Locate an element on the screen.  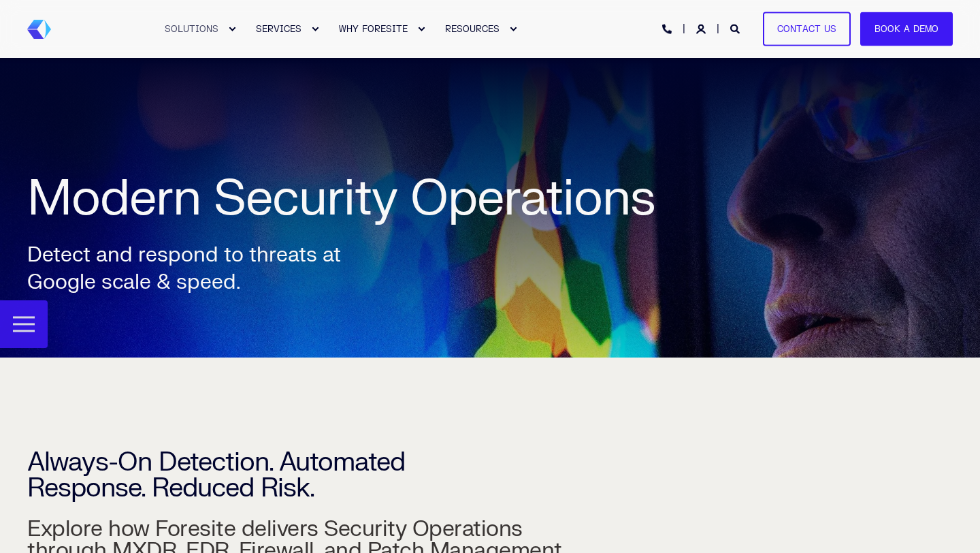
div: Expand SERVICES is located at coordinates (315, 29).